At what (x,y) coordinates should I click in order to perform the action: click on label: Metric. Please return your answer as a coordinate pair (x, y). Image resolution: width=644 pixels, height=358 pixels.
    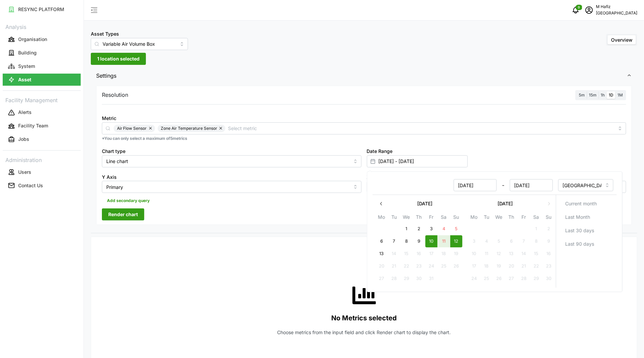
    Looking at the image, I should click on (109, 118).